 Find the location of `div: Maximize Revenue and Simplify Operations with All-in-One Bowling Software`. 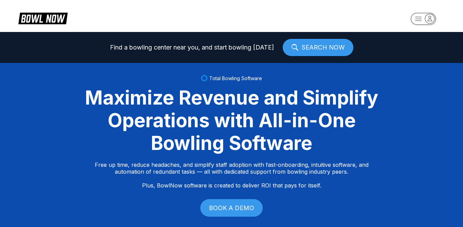

div: Maximize Revenue and Simplify Operations with All-in-One Bowling Software is located at coordinates (232, 121).